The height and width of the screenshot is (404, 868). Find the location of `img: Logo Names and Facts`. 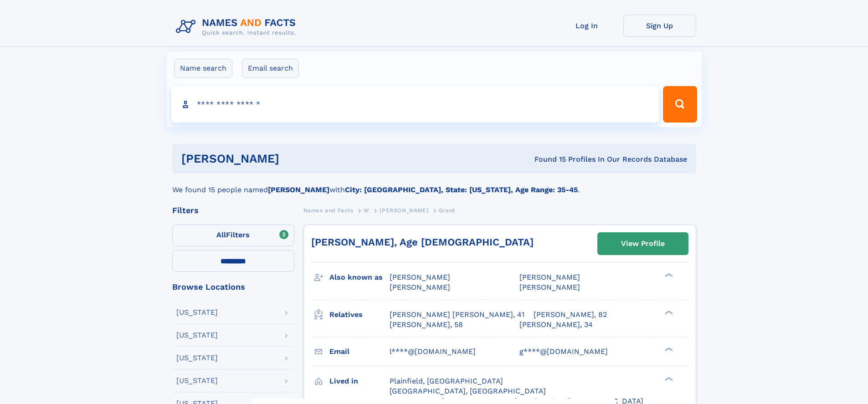

img: Logo Names and Facts is located at coordinates (238, 27).